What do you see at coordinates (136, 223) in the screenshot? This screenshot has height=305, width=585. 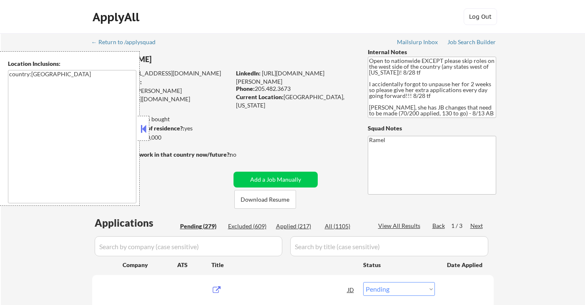 I see `div: Applications` at bounding box center [136, 223].